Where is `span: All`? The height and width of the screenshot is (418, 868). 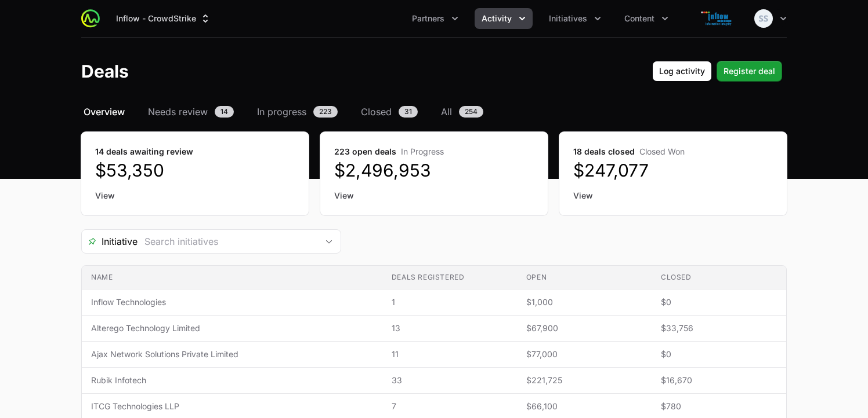
span: All is located at coordinates (446, 112).